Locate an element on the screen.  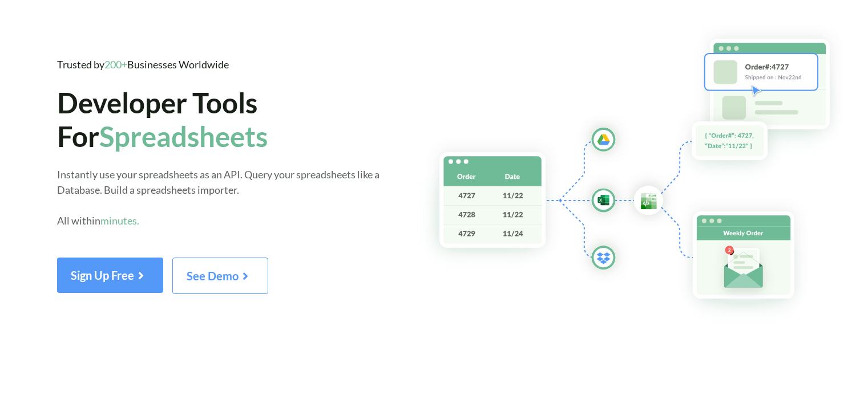
span: Instantly use your spreadsheets as an API. Query your spreadsheets like a Database. Build a sprea... is located at coordinates (218, 197).